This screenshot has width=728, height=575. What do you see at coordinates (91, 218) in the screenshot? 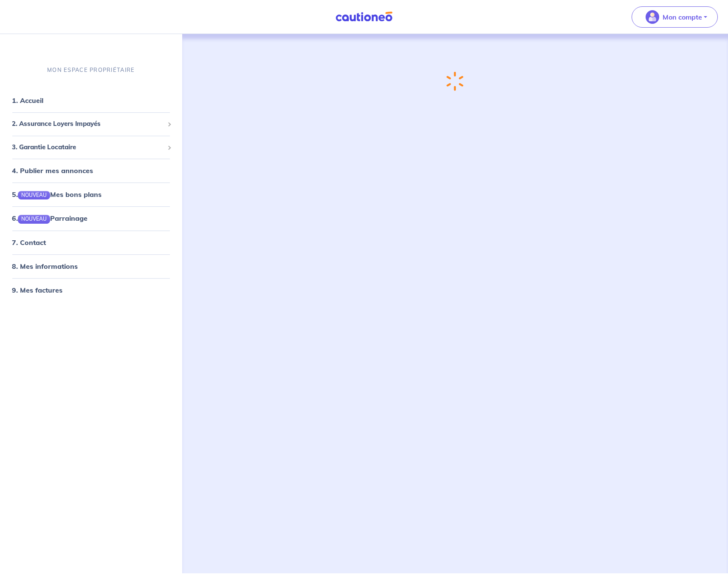
I see `div: 6.NOUVEAUParrainage` at bounding box center [91, 218].